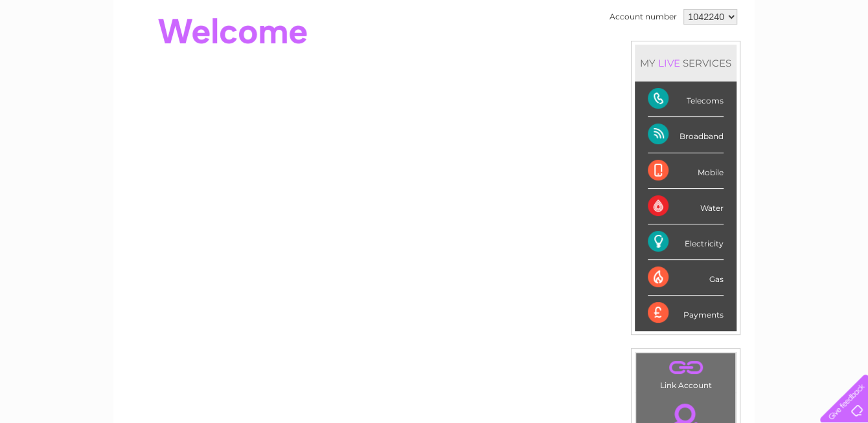 The image size is (868, 423). I want to click on a: 0333 014 3131, so click(668, 14).